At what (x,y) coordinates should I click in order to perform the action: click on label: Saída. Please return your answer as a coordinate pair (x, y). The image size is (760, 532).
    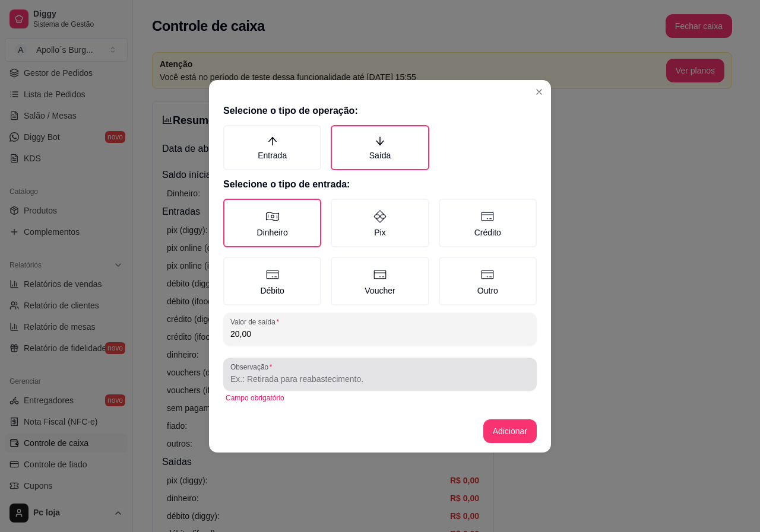
    Looking at the image, I should click on (380, 148).